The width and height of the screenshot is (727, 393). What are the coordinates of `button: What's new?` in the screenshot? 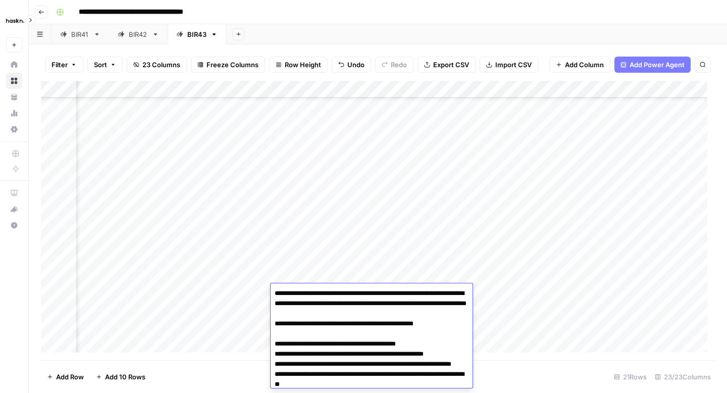 It's located at (14, 209).